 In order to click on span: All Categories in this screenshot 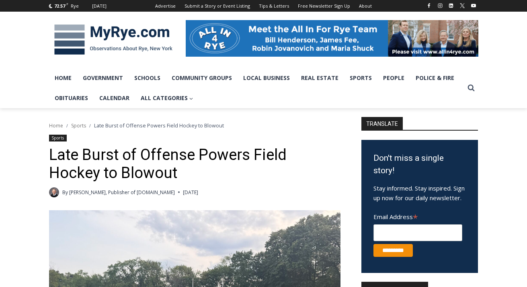, I will do `click(167, 98)`.